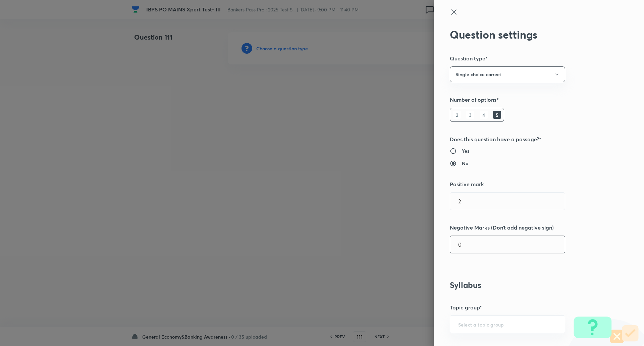  Describe the element at coordinates (465, 163) in the screenshot. I see `h6: No` at that location.